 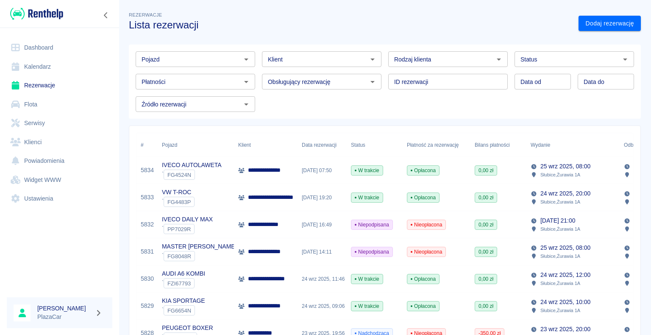 What do you see at coordinates (59, 85) in the screenshot?
I see `a: Rezerwacje` at bounding box center [59, 85].